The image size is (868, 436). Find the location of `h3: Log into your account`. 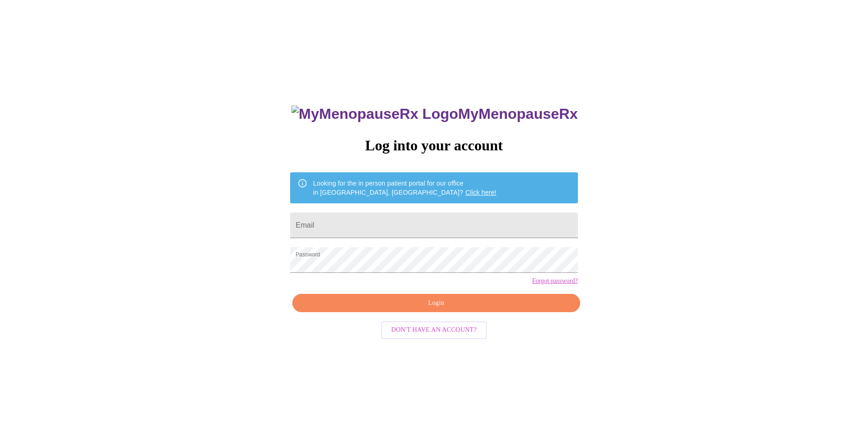

h3: Log into your account is located at coordinates (434, 146).